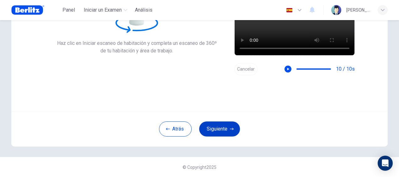 The height and width of the screenshot is (177, 399). Describe the element at coordinates (103, 10) in the screenshot. I see `span: Iniciar un Examen` at that location.